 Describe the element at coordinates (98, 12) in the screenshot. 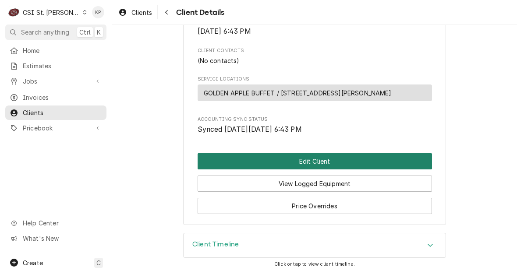

I see `div: KP` at that location.